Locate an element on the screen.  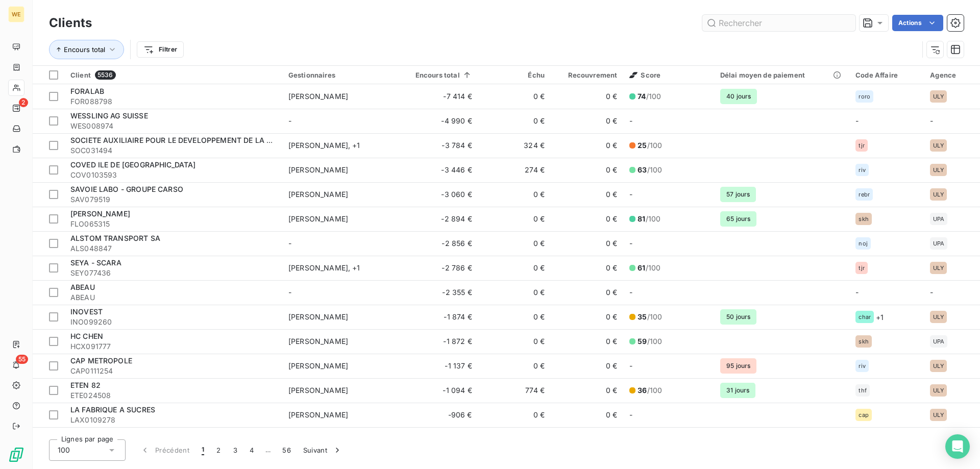
span: 95 jours is located at coordinates (739, 366).